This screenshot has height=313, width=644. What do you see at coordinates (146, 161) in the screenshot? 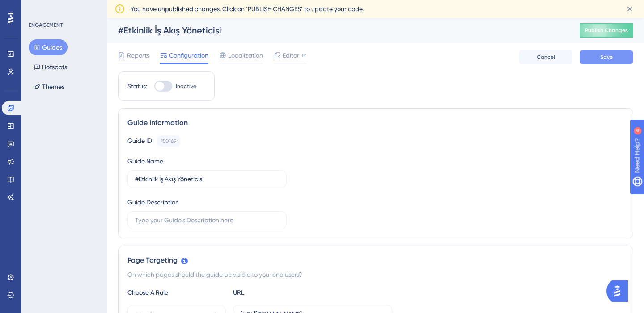
I see `div: Guide Name` at bounding box center [146, 161].